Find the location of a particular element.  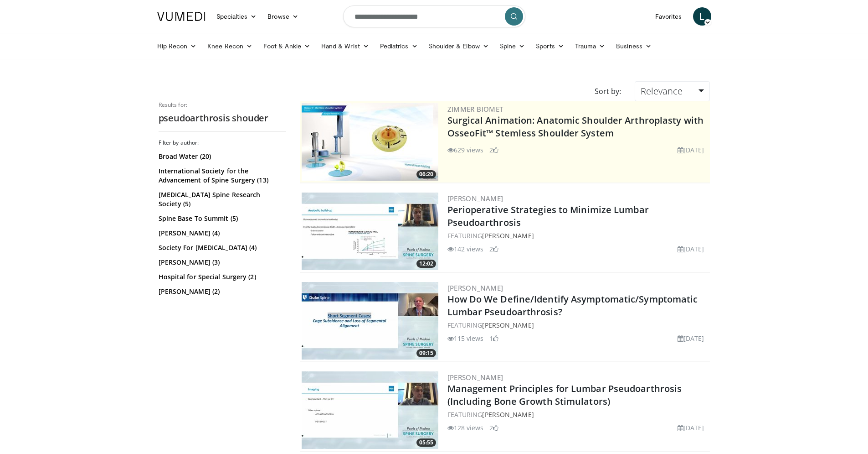

img: a7b54f99-934c-476e-a2ff-5d19462fac85.300x170_q85_crop-smart_upscale.jpg is located at coordinates (370, 320).